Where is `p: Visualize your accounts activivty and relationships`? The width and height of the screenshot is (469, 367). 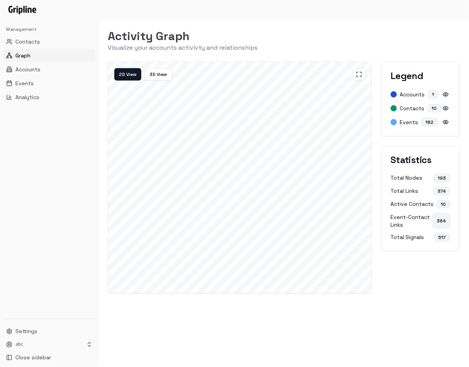 p: Visualize your accounts activivty and relationships is located at coordinates (183, 48).